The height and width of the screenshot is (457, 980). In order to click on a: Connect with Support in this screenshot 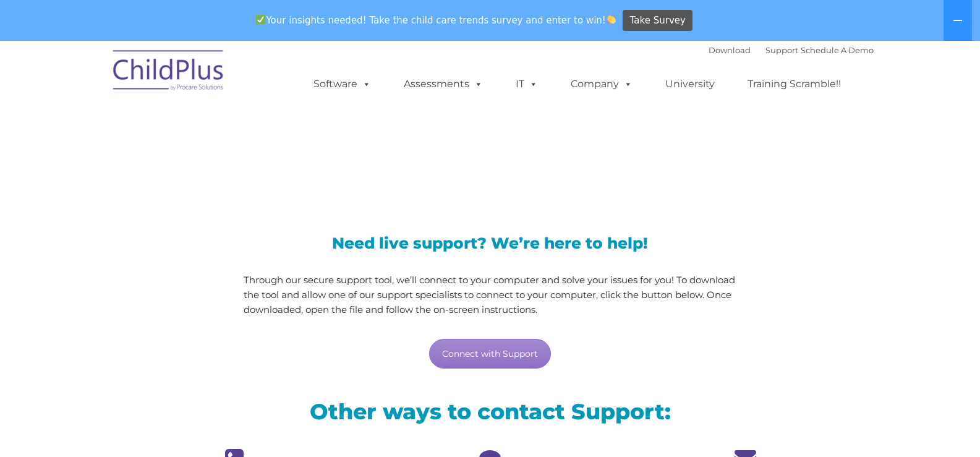, I will do `click(490, 354)`.